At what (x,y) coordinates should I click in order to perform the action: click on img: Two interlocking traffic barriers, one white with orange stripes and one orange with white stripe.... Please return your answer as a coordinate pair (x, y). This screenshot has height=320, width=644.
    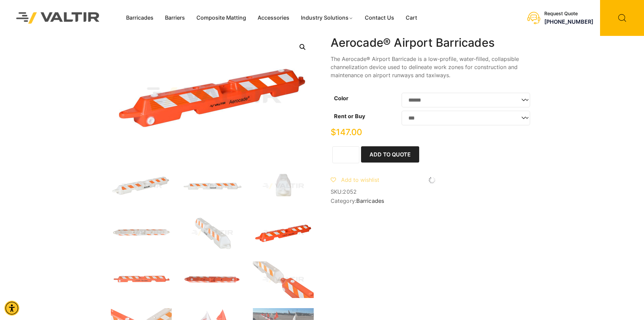
    Looking at the image, I should click on (283, 279).